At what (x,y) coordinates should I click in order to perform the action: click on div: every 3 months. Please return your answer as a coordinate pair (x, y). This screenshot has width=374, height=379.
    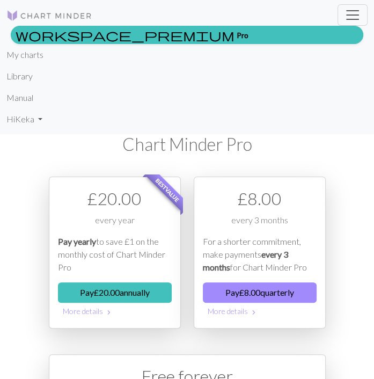
    Looking at the image, I should click on (260, 225).